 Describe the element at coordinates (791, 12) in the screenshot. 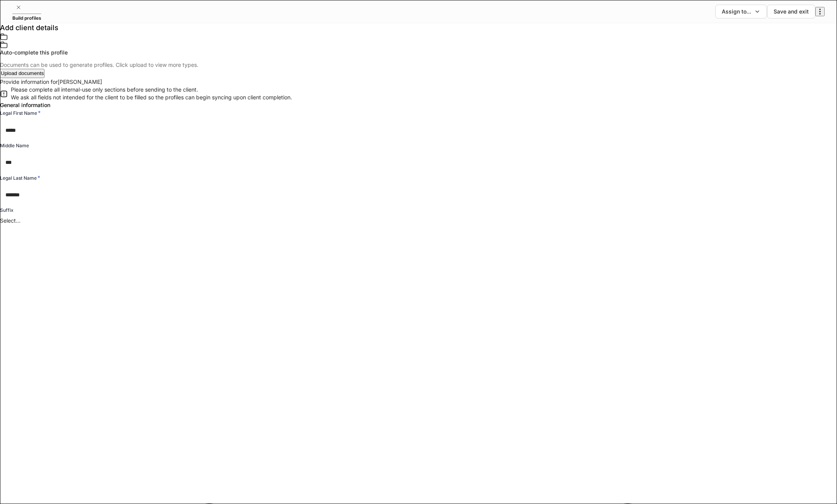

I see `div: Save and exit` at that location.